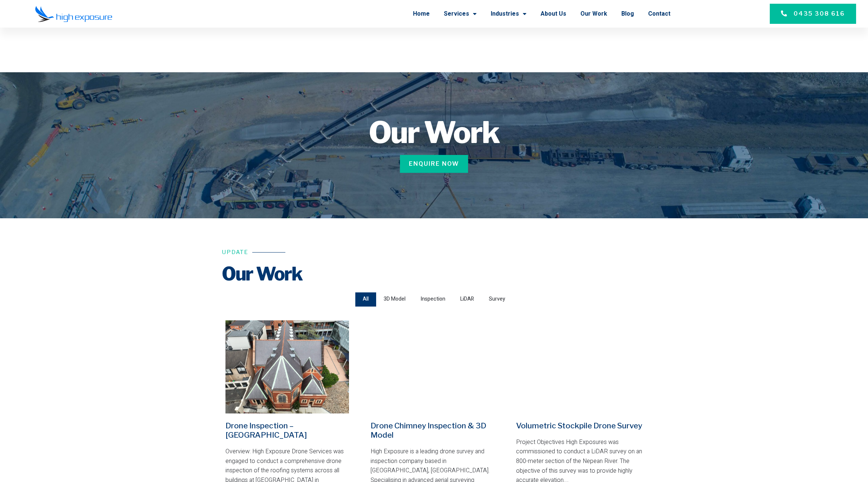 This screenshot has width=868, height=482. Describe the element at coordinates (467, 299) in the screenshot. I see `span: LiDAR` at that location.